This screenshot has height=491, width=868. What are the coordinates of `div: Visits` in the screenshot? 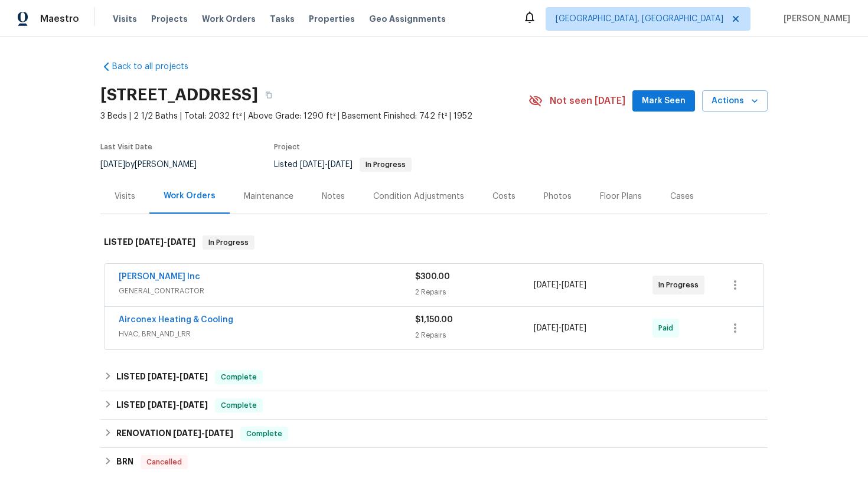 It's located at (125, 196).